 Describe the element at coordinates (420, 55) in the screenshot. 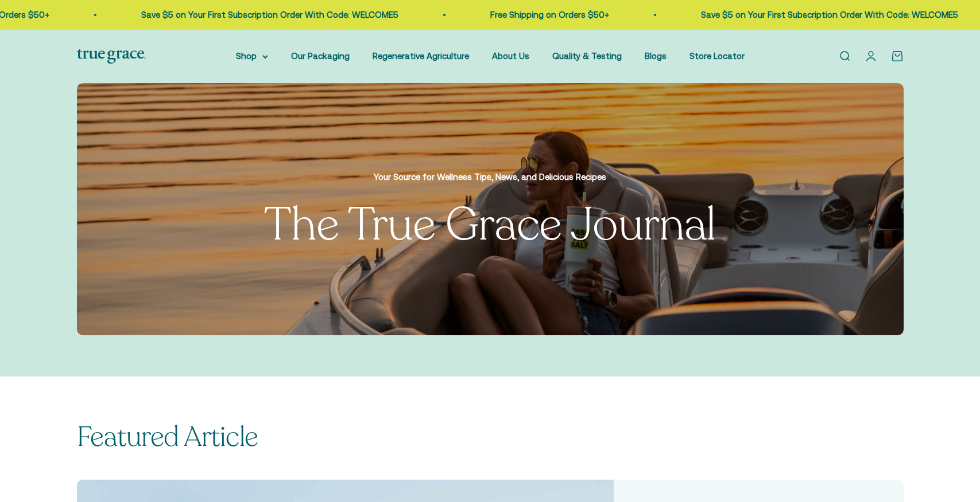

I see `a: Regenerative Agriculture` at that location.